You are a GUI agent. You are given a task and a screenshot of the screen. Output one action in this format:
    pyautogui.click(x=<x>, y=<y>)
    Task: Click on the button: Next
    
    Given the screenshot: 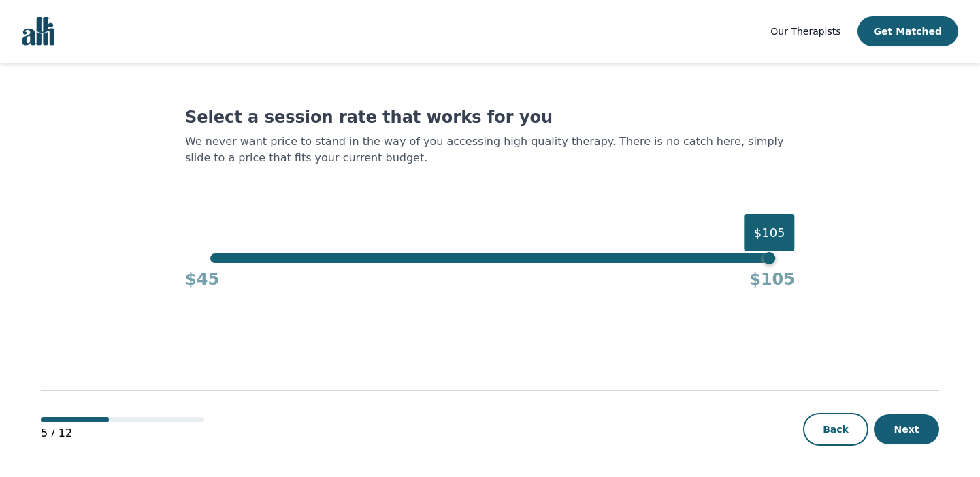 What is the action you would take?
    pyautogui.click(x=907, y=429)
    